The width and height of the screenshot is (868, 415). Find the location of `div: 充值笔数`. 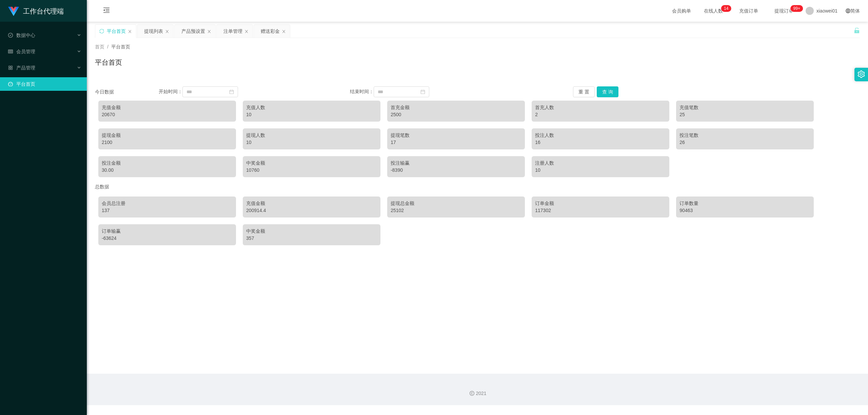

div: 充值笔数 is located at coordinates (745, 108).